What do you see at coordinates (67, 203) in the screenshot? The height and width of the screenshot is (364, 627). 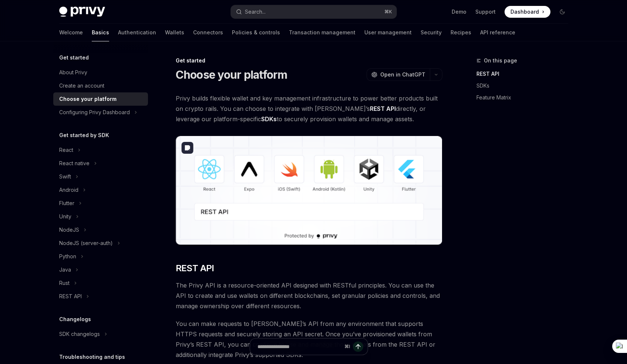 I see `div: Flutter` at bounding box center [67, 203].